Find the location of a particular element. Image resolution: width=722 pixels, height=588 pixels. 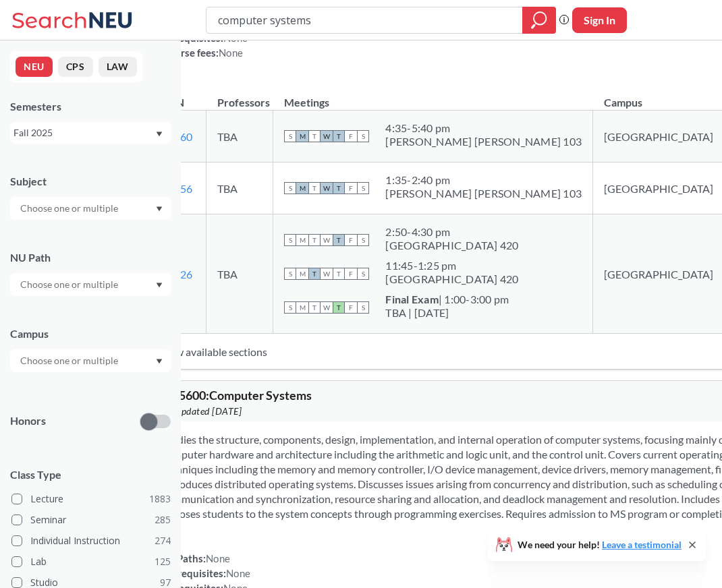

div: 4:35 - 5:40 pm is located at coordinates (484, 128).